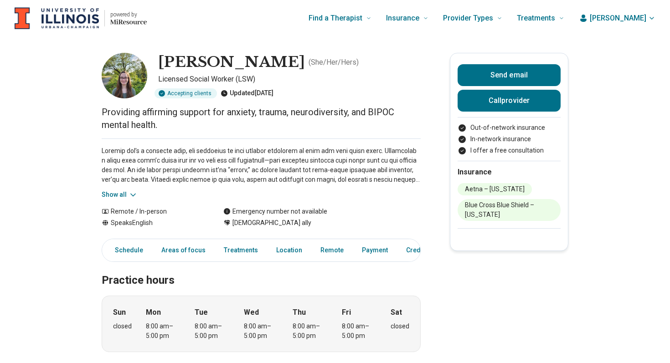  What do you see at coordinates (126, 250) in the screenshot?
I see `a: Schedule` at bounding box center [126, 250].